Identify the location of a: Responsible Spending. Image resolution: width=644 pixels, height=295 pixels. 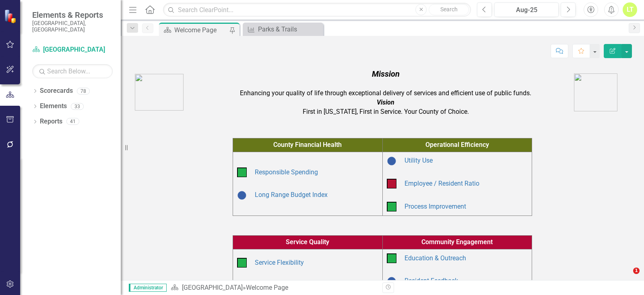
(286, 172).